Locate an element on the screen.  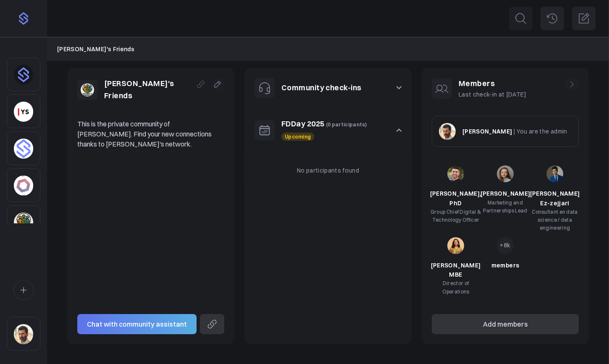
p: +8k is located at coordinates (505, 245).